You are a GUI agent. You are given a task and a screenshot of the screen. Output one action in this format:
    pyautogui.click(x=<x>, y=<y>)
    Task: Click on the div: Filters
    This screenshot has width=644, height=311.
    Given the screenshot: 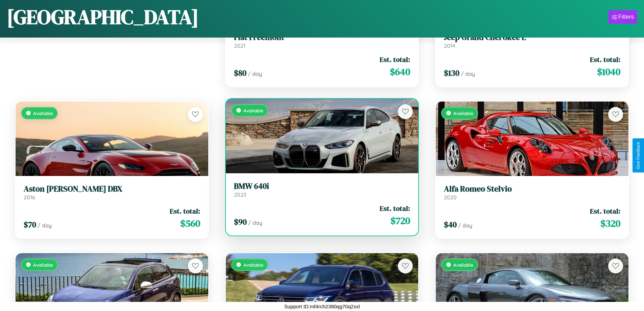 What is the action you would take?
    pyautogui.click(x=626, y=17)
    